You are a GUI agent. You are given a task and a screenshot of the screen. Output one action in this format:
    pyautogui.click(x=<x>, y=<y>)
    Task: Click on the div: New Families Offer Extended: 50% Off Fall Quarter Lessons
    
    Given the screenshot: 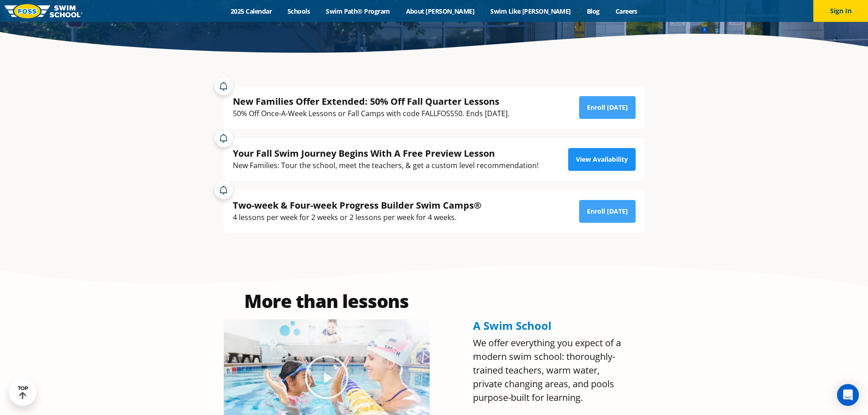 What is the action you would take?
    pyautogui.click(x=371, y=101)
    